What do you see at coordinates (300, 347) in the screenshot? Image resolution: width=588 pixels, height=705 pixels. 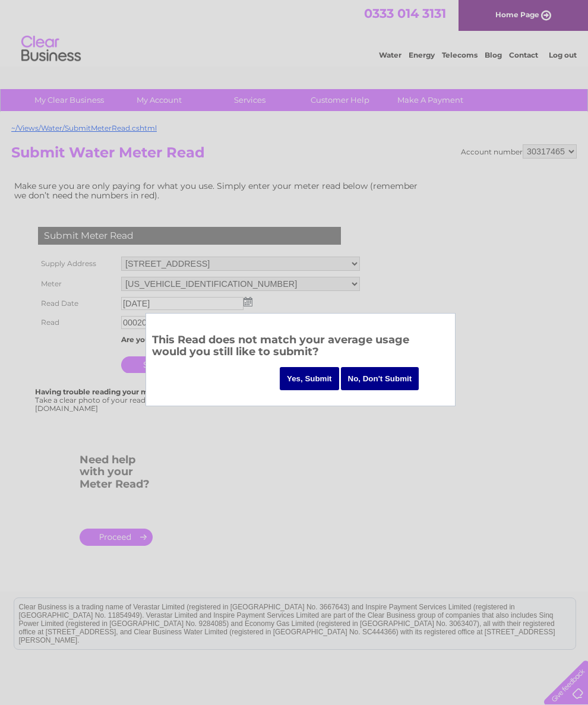 I see `h3: This Read does not match your average usage would you still like to submit?` at bounding box center [300, 347].